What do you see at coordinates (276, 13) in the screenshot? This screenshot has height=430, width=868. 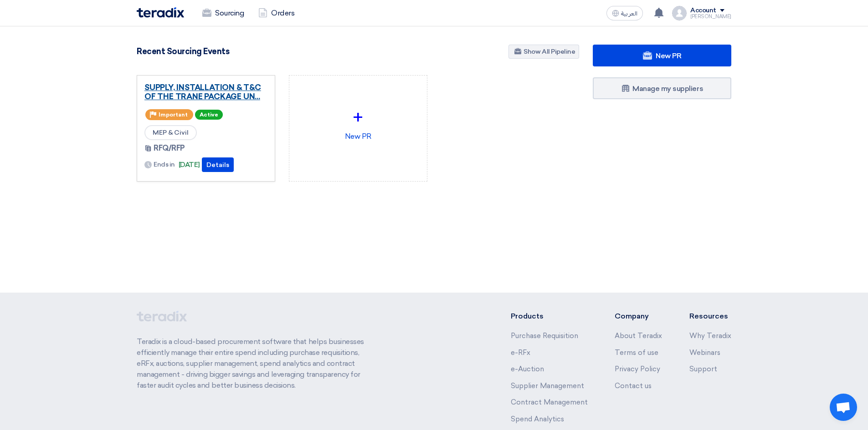 I see `a: Orders` at bounding box center [276, 13].